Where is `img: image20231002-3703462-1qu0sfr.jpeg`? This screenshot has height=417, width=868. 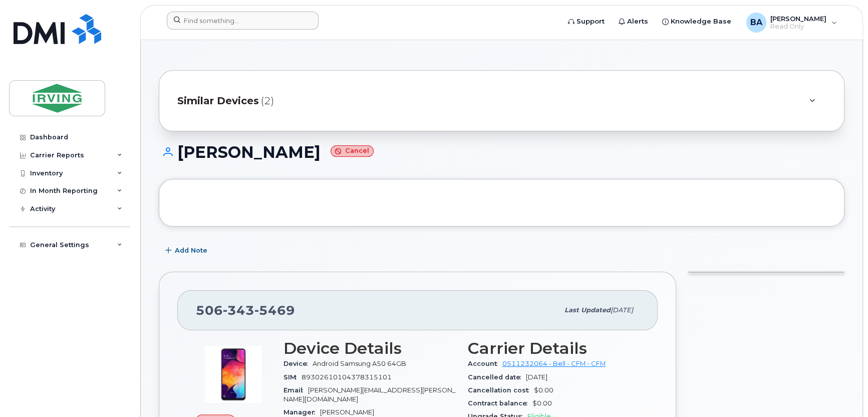
img: image20231002-3703462-1qu0sfr.jpeg is located at coordinates (234, 375).